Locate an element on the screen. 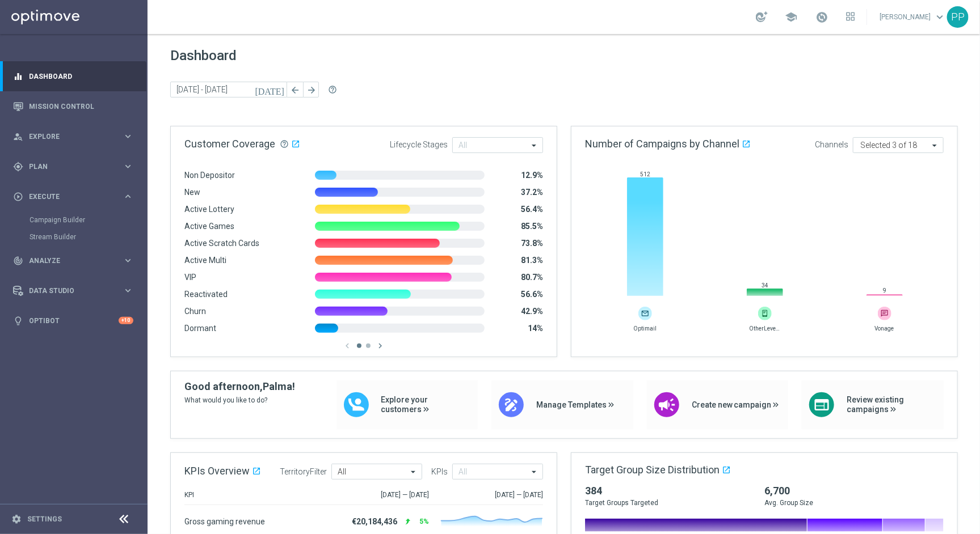  a: Dashboard is located at coordinates (81, 76).